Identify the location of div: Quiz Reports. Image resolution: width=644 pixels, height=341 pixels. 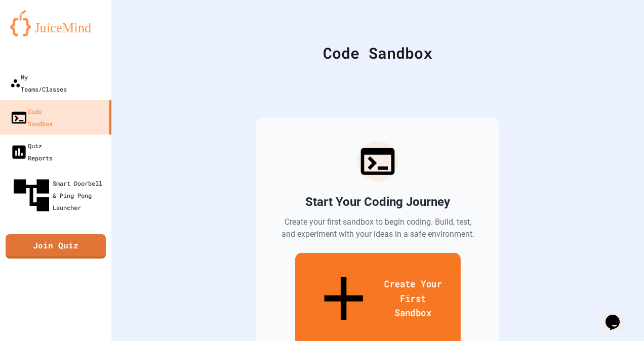
(31, 152).